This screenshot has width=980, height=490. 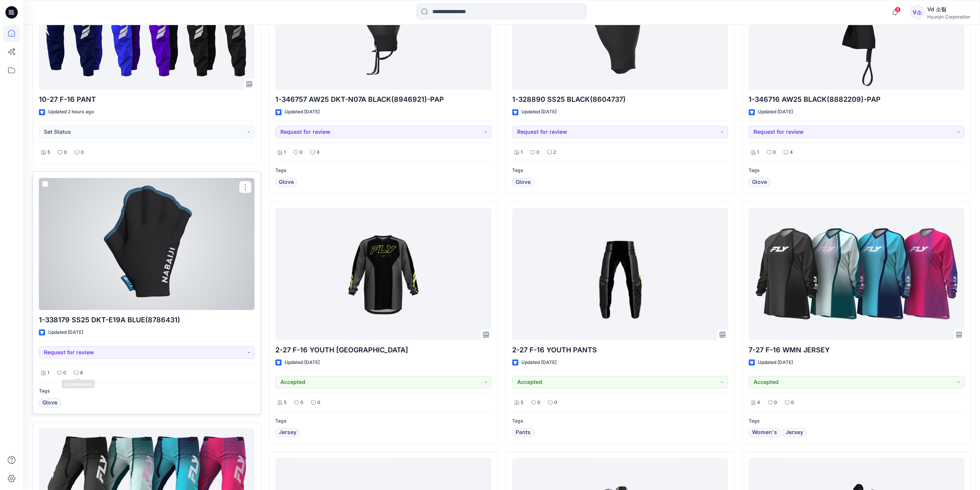 I want to click on p: 1-346716 AW25 BLACK(8882209)-PAP, so click(x=857, y=99).